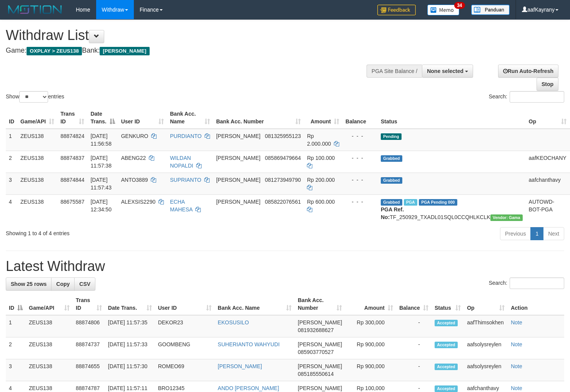  I want to click on input: Search:, so click(537, 283).